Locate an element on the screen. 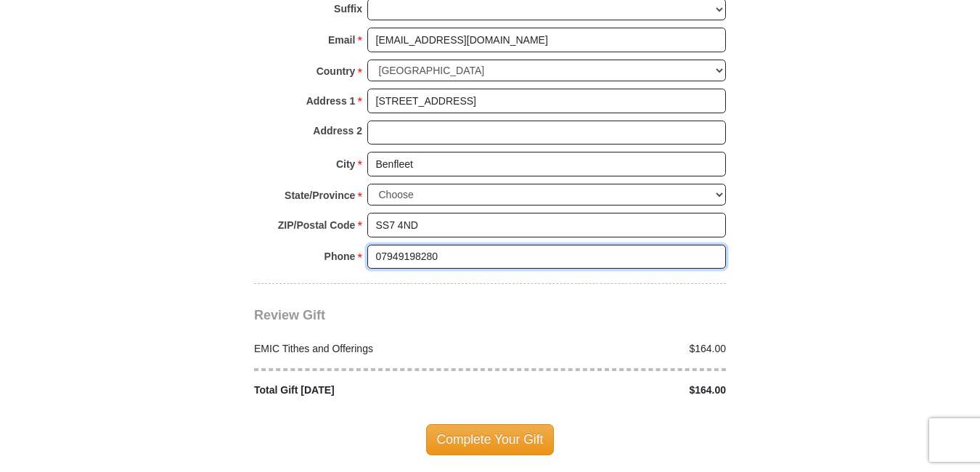 This screenshot has width=980, height=472. span: Review Gift is located at coordinates (289, 315).